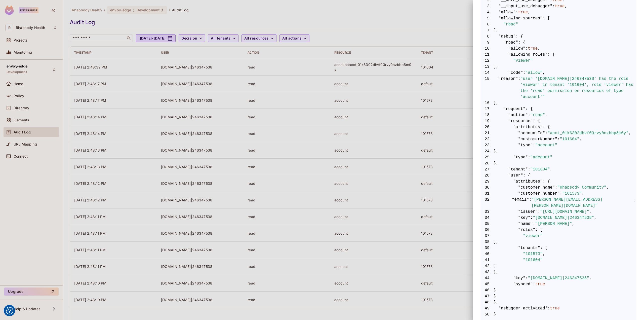  What do you see at coordinates (487, 266) in the screenshot?
I see `span: 42` at bounding box center [487, 266].